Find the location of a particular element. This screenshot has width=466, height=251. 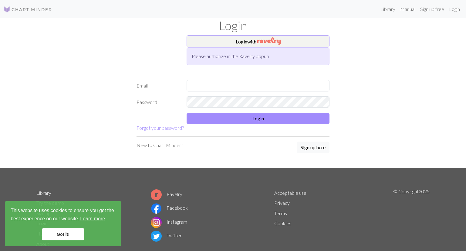

h1: Login is located at coordinates (233, 25).